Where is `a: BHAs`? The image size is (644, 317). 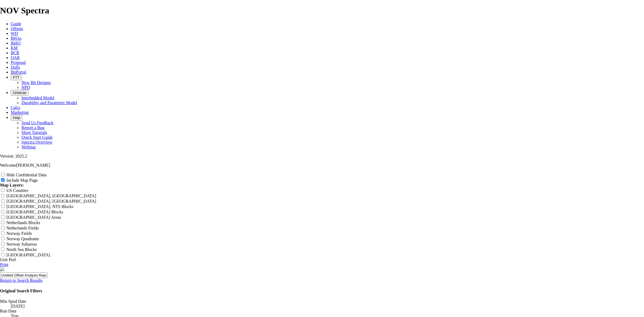 a: BHAs is located at coordinates (16, 38).